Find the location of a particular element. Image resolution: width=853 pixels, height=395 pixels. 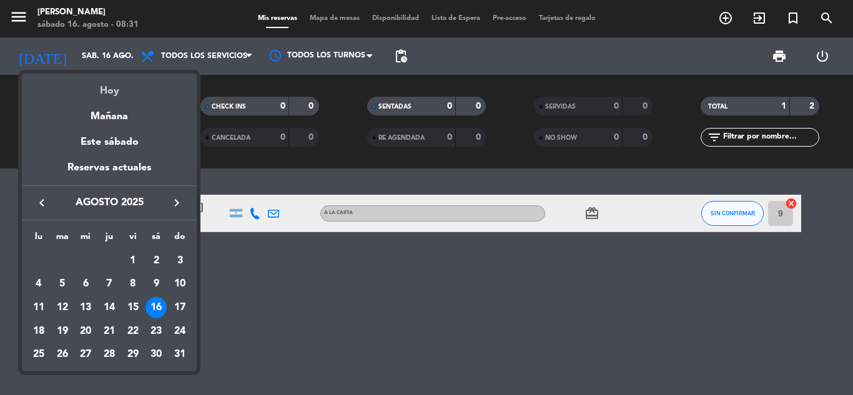

div: 19 is located at coordinates (62, 331).